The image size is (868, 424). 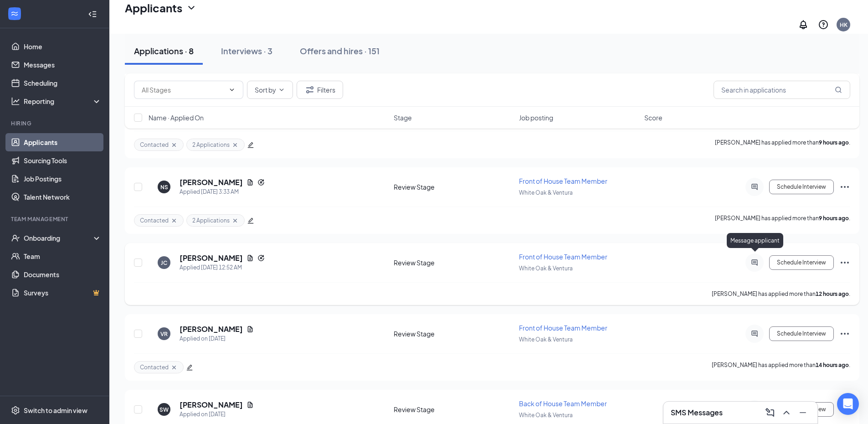 What do you see at coordinates (16, 410) in the screenshot?
I see `svg: Settings` at bounding box center [16, 410].